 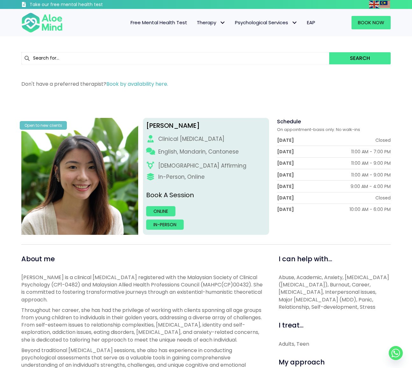 I want to click on span: I treat..., so click(x=291, y=325).